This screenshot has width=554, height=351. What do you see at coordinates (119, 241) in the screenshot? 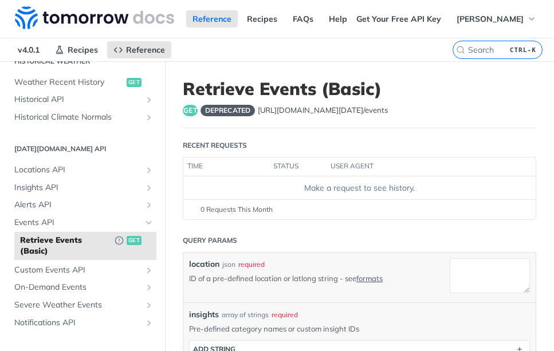
I see `button: Deprecated Endpoint` at bounding box center [119, 241].